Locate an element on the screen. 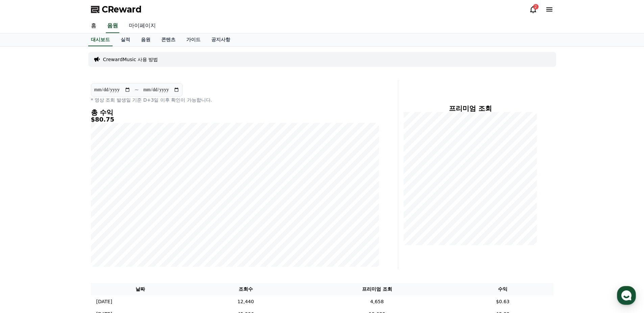 Image resolution: width=644 pixels, height=313 pixels. td: 12,440 is located at coordinates (245, 302).